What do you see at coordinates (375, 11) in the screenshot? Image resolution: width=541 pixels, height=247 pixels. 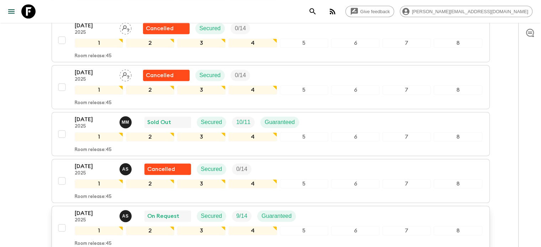 I see `span: Give feedback` at bounding box center [375, 11].